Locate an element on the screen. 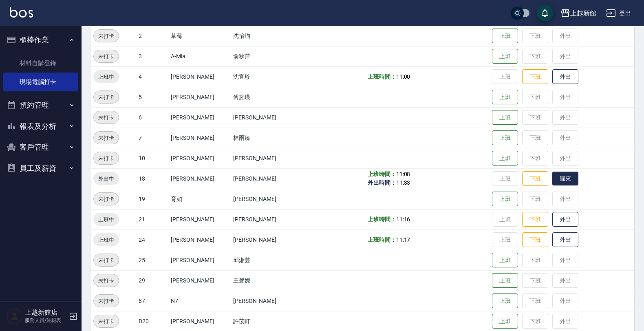 The height and width of the screenshot is (331, 644). button: 員工及薪資 is located at coordinates (41, 168).